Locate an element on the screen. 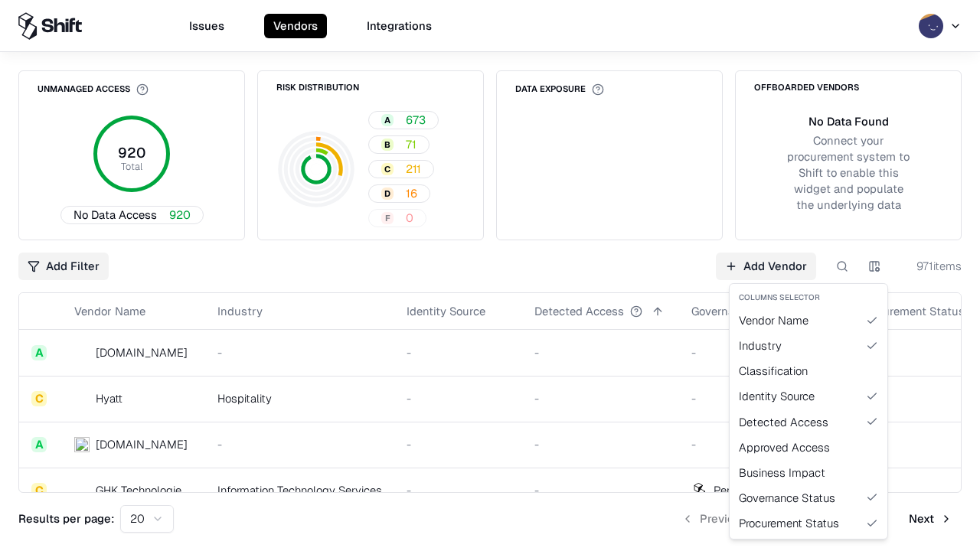  div: B is located at coordinates (388, 145).